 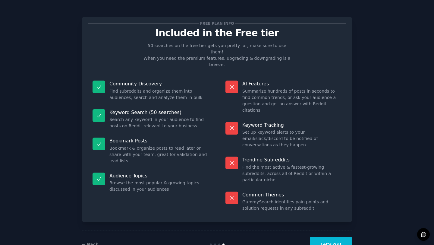 I want to click on dd: Set up keyword alerts to your email/slack/discord to be notified of conversations as they happen, so click(x=292, y=138).